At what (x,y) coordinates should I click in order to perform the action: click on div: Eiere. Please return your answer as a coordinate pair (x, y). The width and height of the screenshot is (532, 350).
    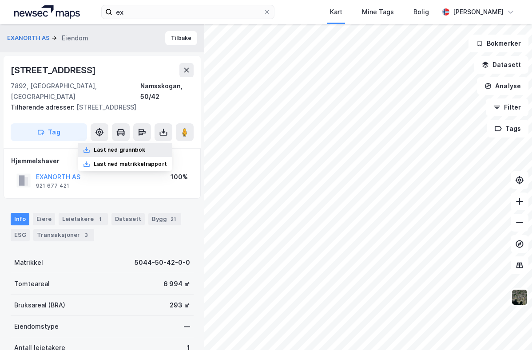
    Looking at the image, I should click on (44, 219).